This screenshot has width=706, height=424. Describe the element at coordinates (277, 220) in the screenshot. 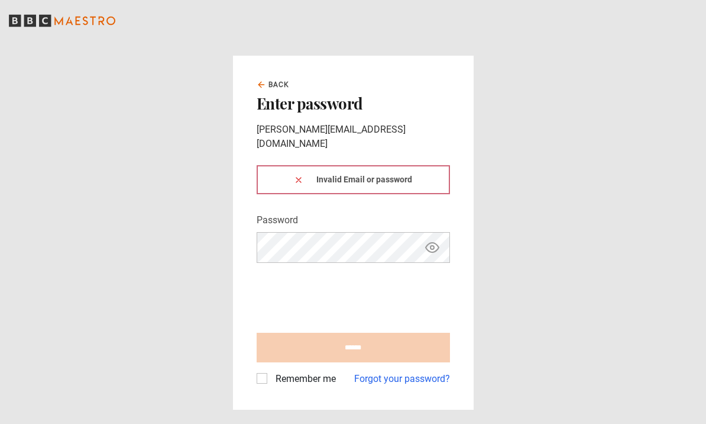

I see `label: Password` at that location.